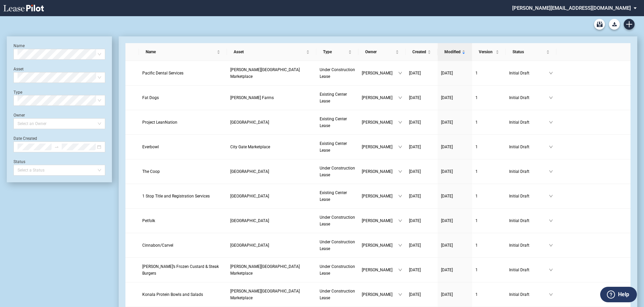 This screenshot has height=307, width=644. What do you see at coordinates (183, 52) in the screenshot?
I see `th: Name` at bounding box center [183, 52].